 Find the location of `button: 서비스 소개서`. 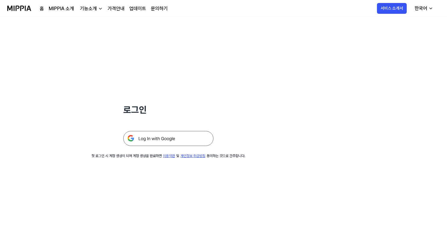

button: 서비스 소개서 is located at coordinates (391, 8).